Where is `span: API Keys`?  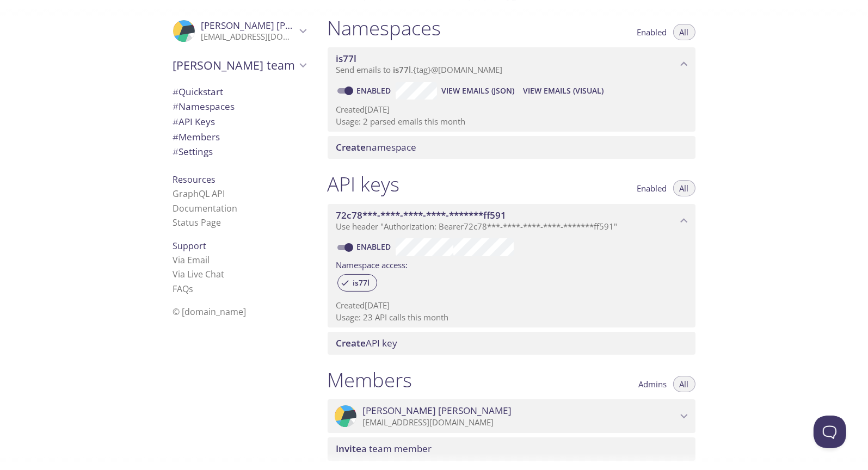 span: API Keys is located at coordinates (194, 121).